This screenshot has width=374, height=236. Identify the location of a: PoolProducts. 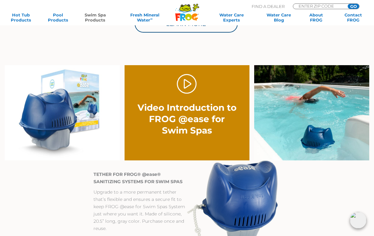
(58, 17).